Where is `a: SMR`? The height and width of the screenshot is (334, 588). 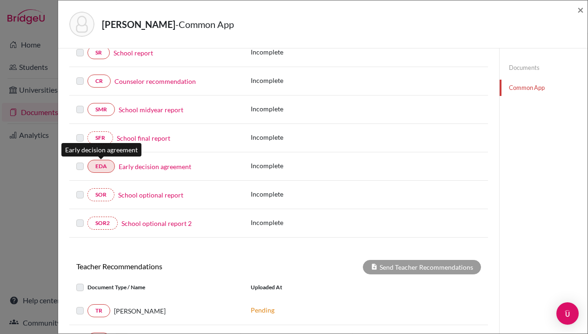
a: SMR is located at coordinates (101, 109).